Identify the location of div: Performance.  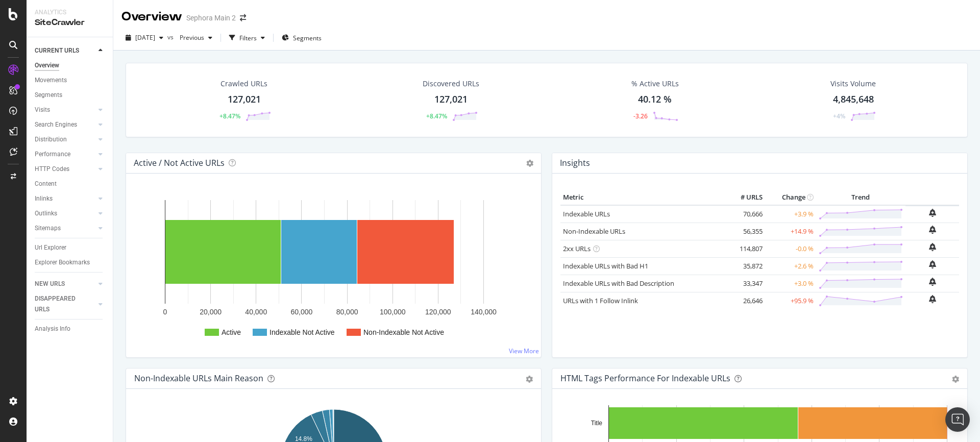
(52, 154).